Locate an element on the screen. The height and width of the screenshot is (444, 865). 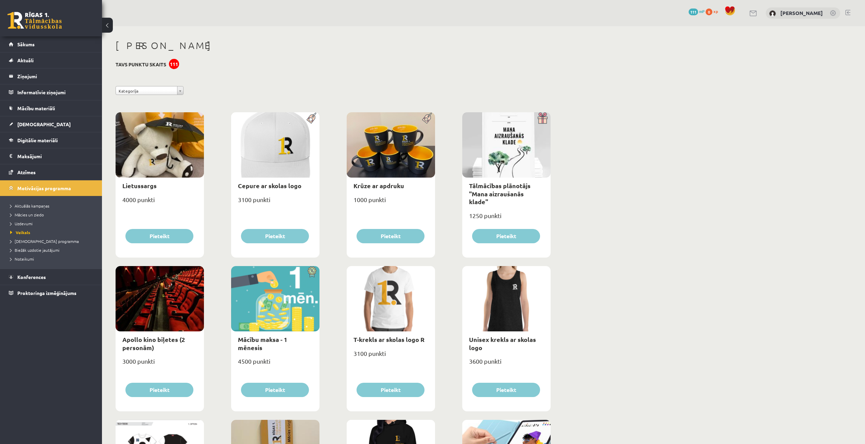
span: Veikals is located at coordinates (20, 232).